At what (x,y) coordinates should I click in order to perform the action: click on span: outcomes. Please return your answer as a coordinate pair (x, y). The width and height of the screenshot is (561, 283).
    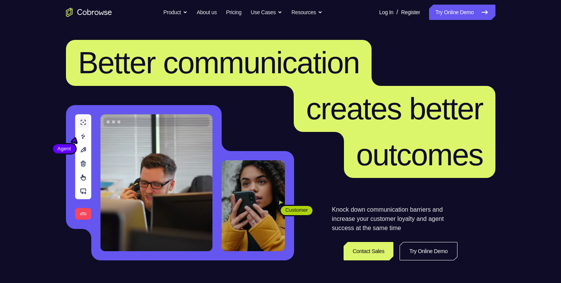
    Looking at the image, I should click on (420, 155).